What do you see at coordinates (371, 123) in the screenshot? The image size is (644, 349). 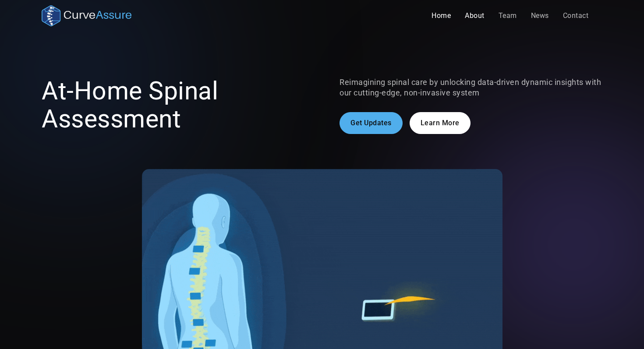 I see `a: Get Updates` at bounding box center [371, 123].